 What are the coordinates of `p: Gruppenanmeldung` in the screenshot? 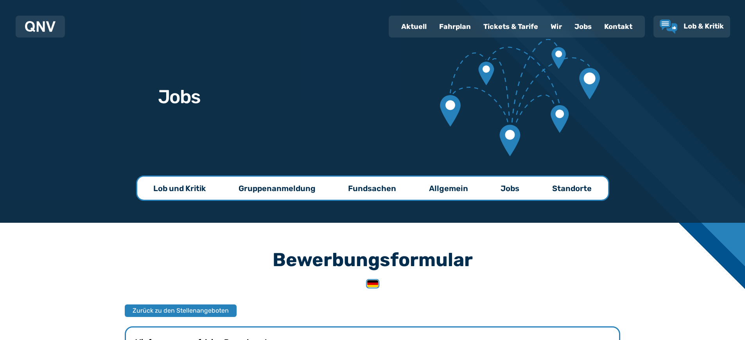 It's located at (277, 189).